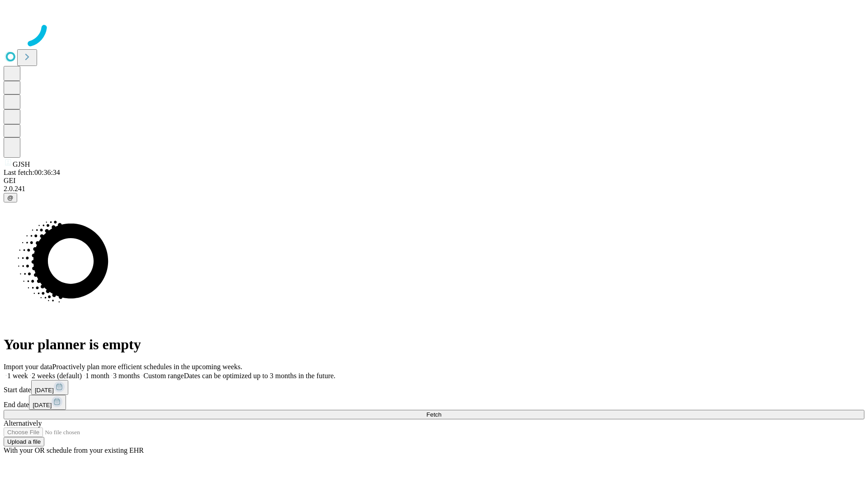 This screenshot has height=488, width=868. Describe the element at coordinates (434, 189) in the screenshot. I see `div: 2.0.241` at that location.